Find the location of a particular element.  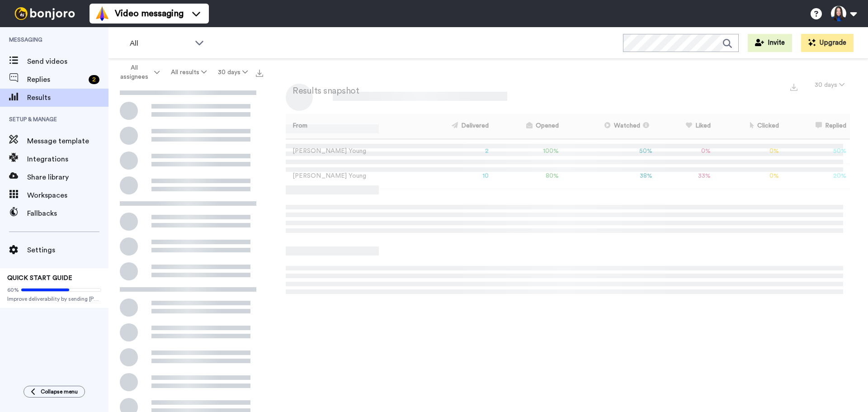

span: All assignees is located at coordinates (134, 72).